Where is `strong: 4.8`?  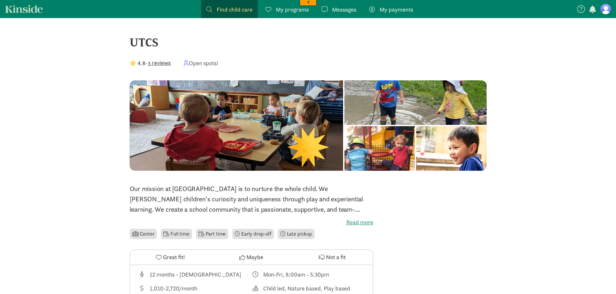
strong: 4.8 is located at coordinates (141, 63).